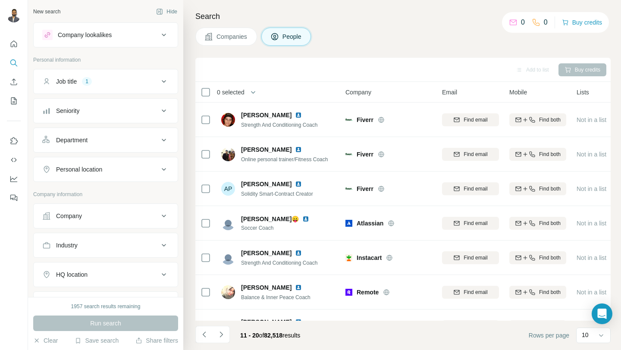  Describe the element at coordinates (369, 258) in the screenshot. I see `span: Instacart` at that location.